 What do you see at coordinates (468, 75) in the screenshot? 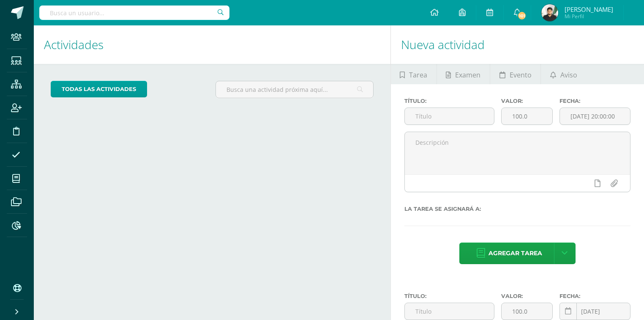
I see `span: Examen` at bounding box center [468, 75].